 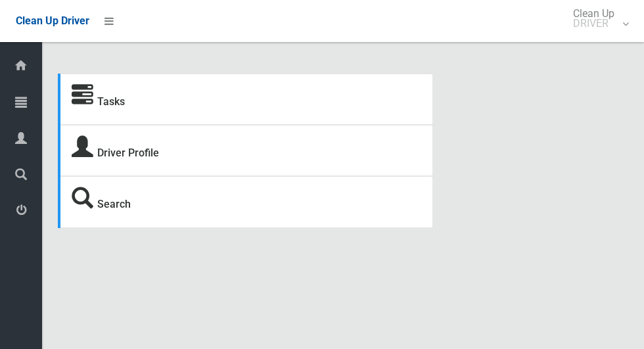 What do you see at coordinates (52, 21) in the screenshot?
I see `a: Clean Up Driver` at bounding box center [52, 21].